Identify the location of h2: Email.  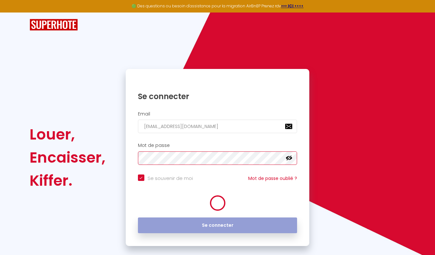
(218, 114).